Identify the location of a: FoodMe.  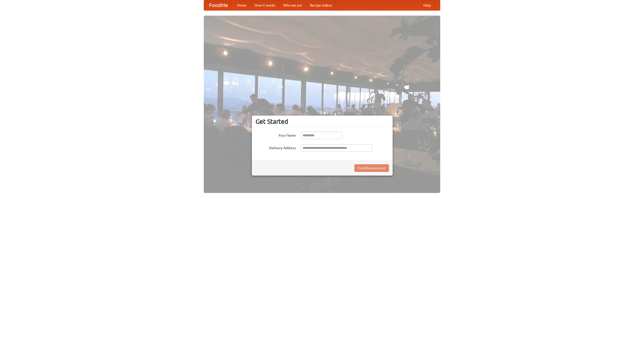
(218, 5).